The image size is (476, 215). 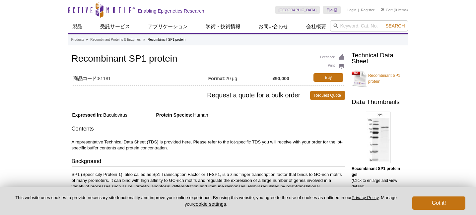 What do you see at coordinates (365, 198) in the screenshot?
I see `a: Privacy Policy` at bounding box center [365, 198].